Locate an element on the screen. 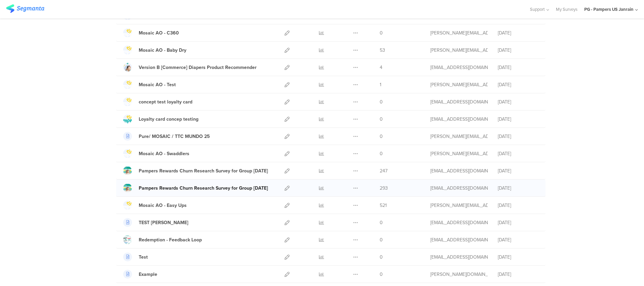  div: TEST Jasmin is located at coordinates (164, 222).